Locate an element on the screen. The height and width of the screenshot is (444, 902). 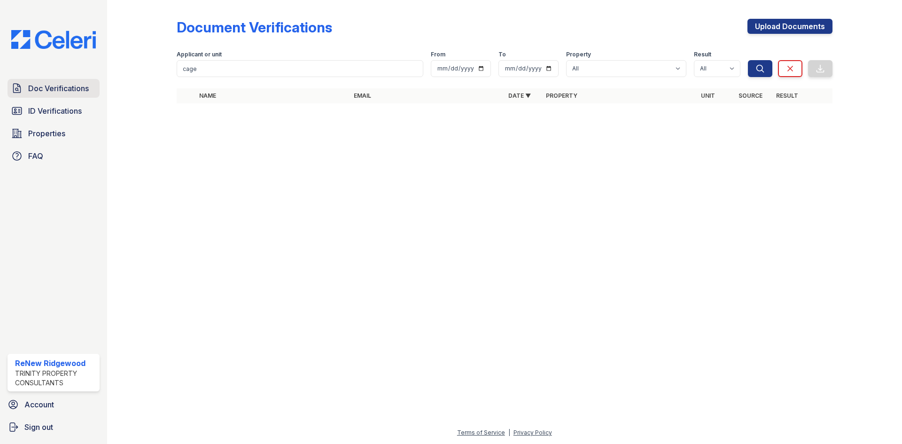
label: Property is located at coordinates (578, 55).